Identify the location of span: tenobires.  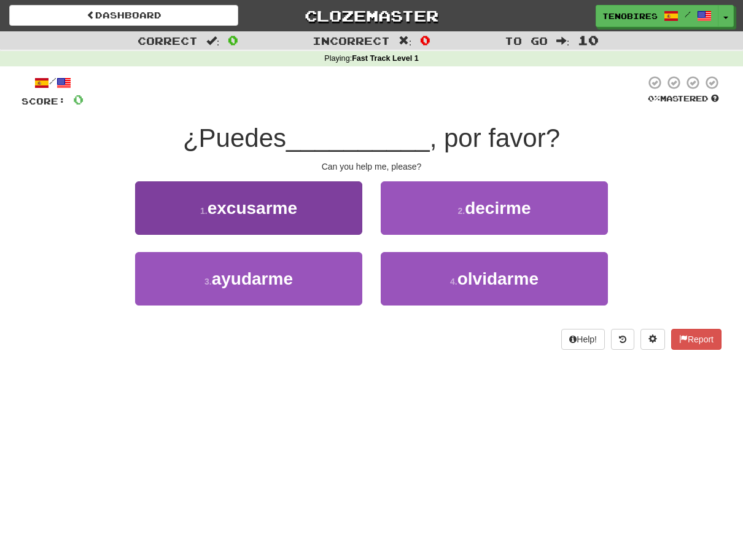
(630, 16).